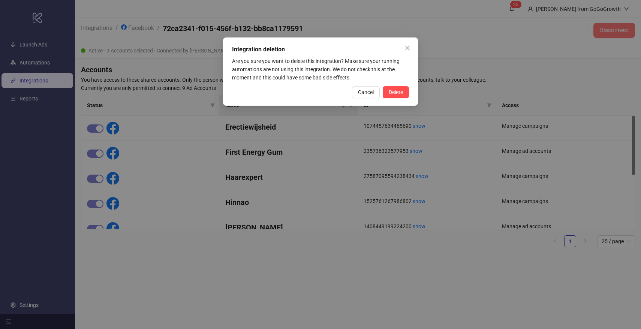 This screenshot has width=641, height=329. What do you see at coordinates (321, 50) in the screenshot?
I see `div: Integration deletion` at bounding box center [321, 50].